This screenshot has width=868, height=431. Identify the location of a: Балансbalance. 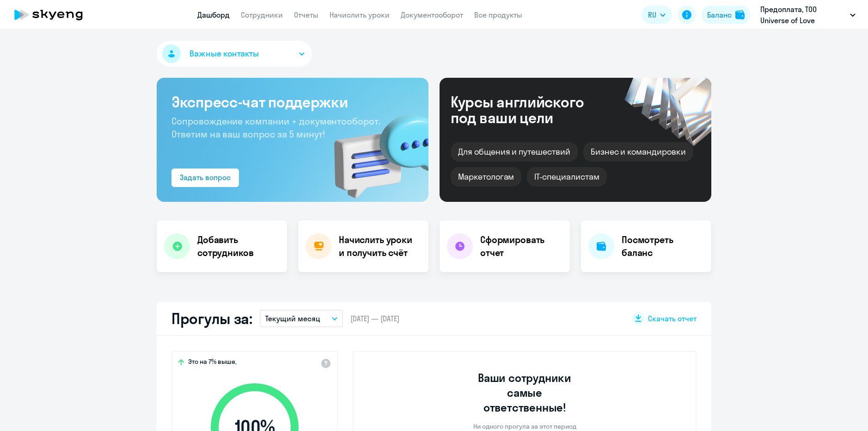
(726, 15).